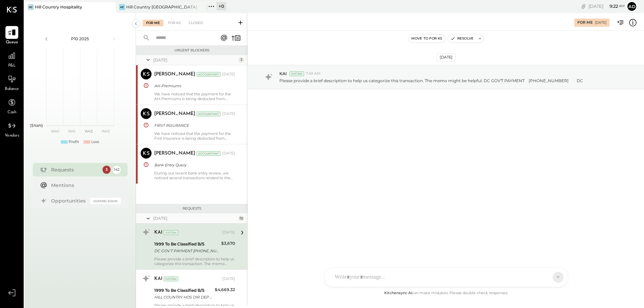 The width and height of the screenshot is (644, 308). Describe the element at coordinates (105, 201) in the screenshot. I see `div: Coming Soon` at that location.